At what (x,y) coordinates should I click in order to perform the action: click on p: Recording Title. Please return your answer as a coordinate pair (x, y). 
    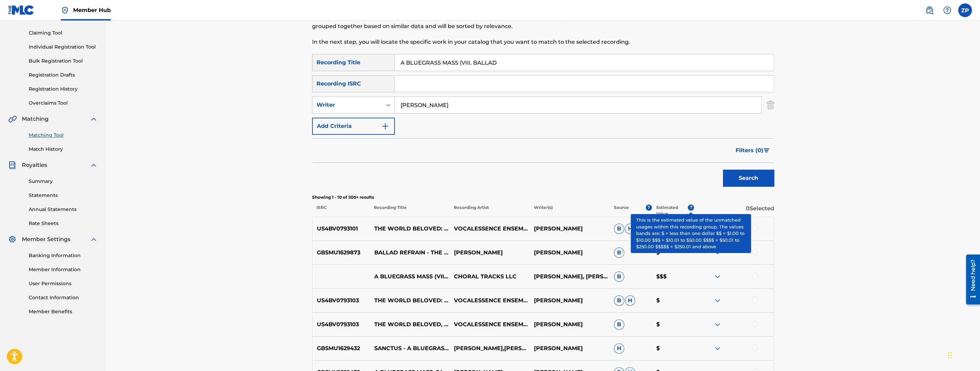
    Looking at the image, I should click on (409, 211).